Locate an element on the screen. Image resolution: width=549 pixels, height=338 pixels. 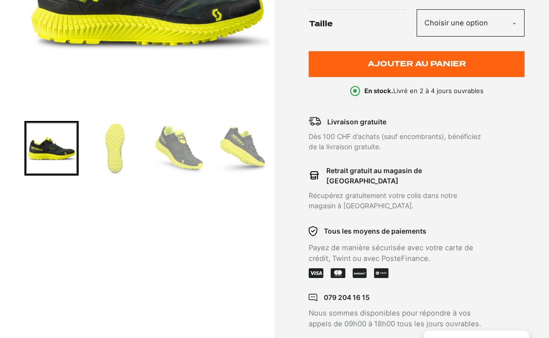
b: En stock. is located at coordinates (378, 91).